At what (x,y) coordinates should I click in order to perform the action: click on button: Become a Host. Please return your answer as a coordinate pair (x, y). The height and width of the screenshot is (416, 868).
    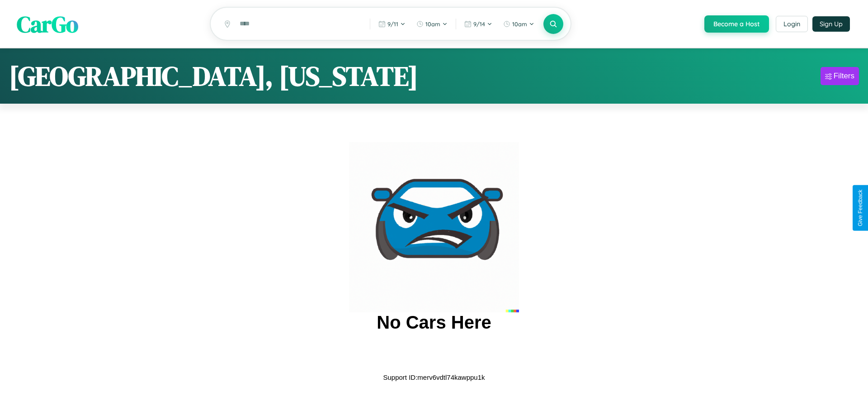
    Looking at the image, I should click on (736, 24).